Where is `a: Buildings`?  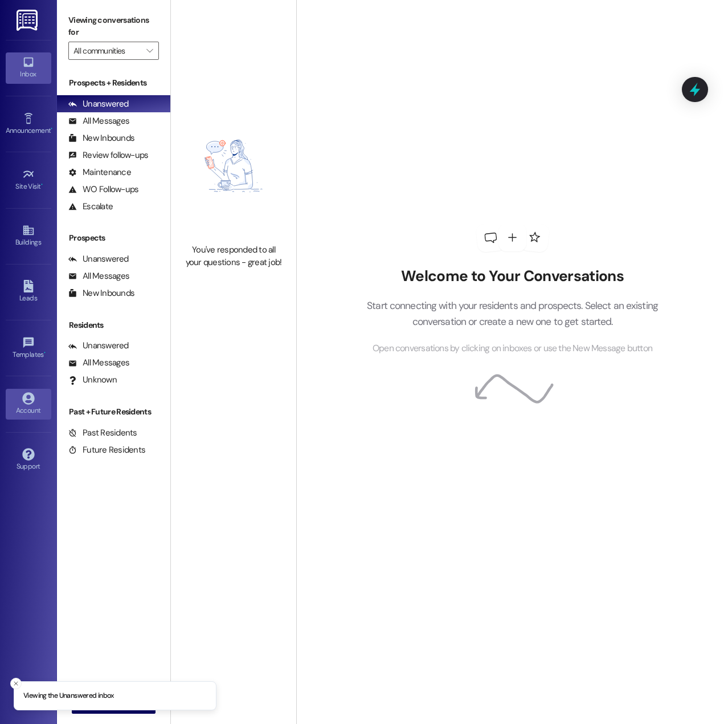 a: Buildings is located at coordinates (29, 236).